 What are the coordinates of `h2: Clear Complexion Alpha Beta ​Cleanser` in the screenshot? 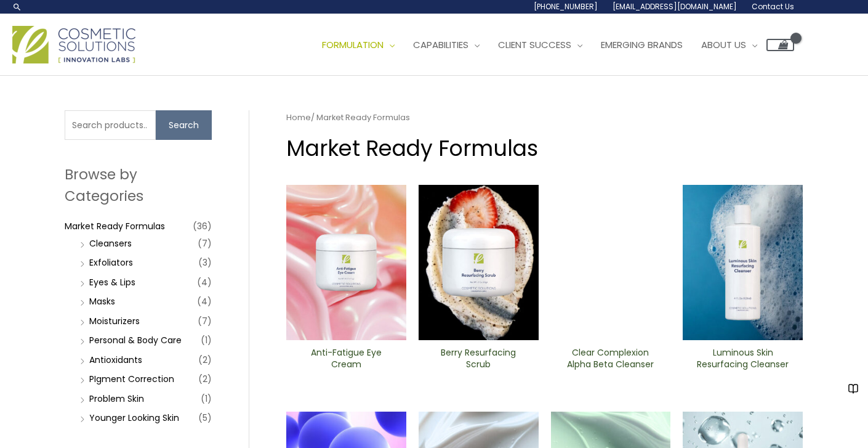 It's located at (610, 358).